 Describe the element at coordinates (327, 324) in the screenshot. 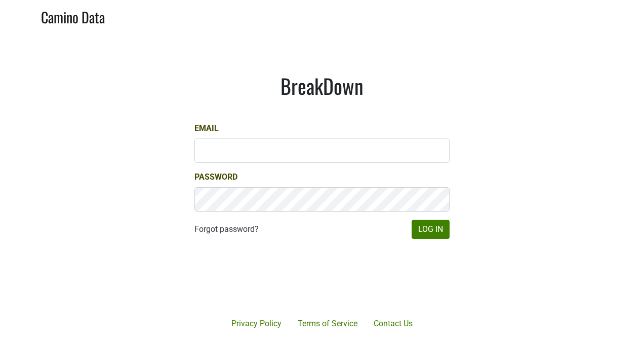

I see `a: Terms of Service` at that location.